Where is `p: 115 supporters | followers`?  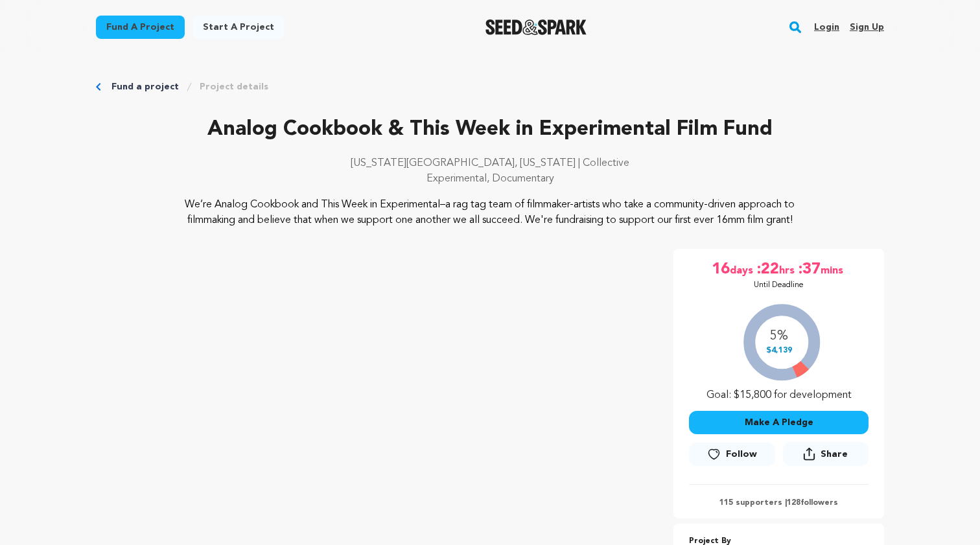 p: 115 supporters | followers is located at coordinates (779, 503).